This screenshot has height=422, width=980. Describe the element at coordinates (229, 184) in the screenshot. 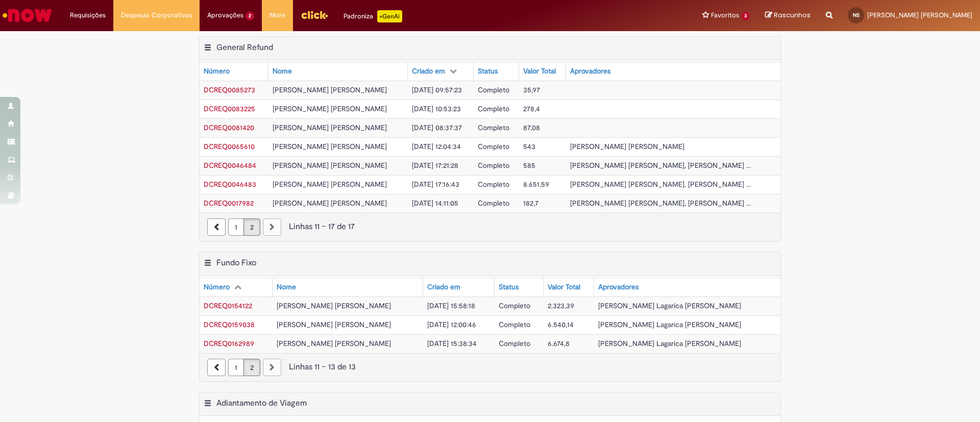

I see `a: Abrir Registro: DCREQ0046483` at that location.